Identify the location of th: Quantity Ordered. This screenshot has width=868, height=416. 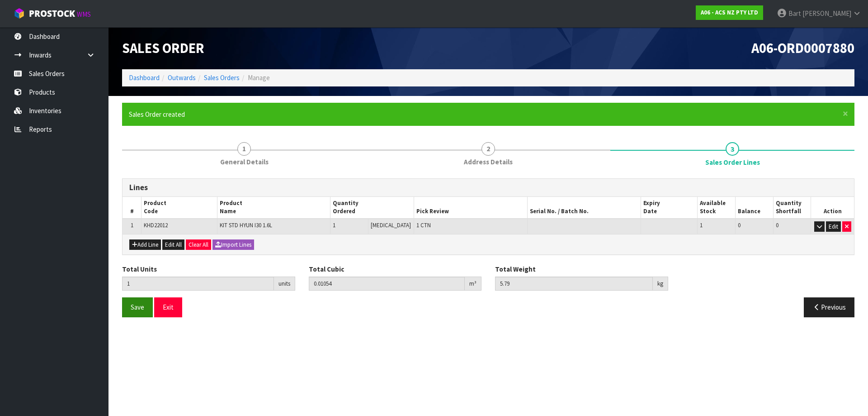
(372, 208).